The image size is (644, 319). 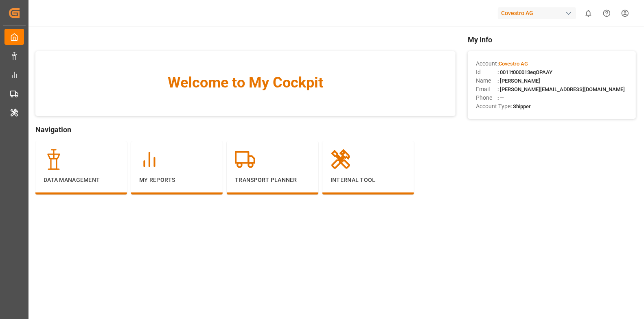 I want to click on span: Name, so click(x=487, y=81).